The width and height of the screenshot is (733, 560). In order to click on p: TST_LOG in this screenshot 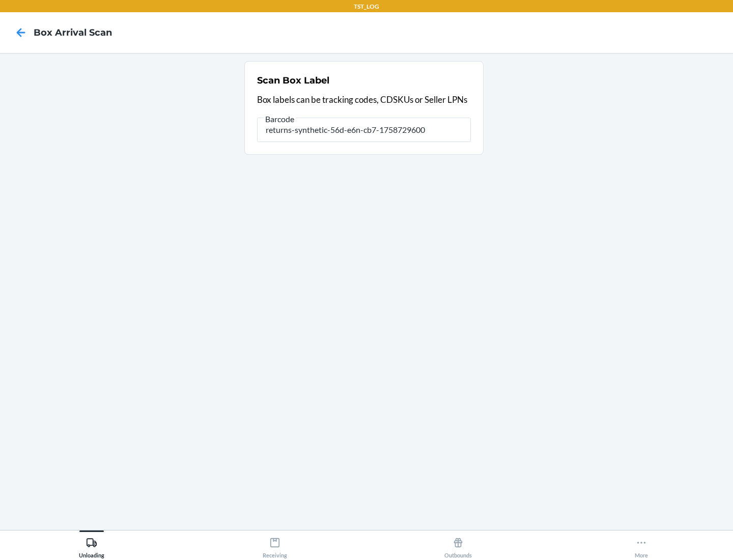, I will do `click(366, 6)`.